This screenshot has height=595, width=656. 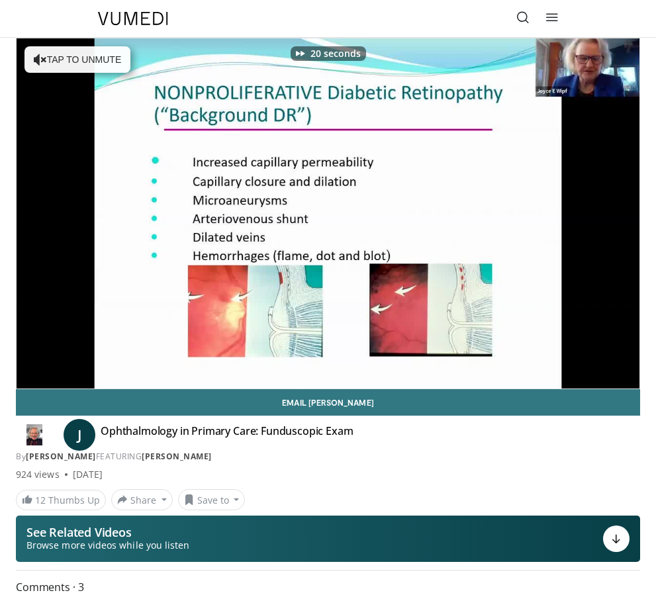 What do you see at coordinates (77, 60) in the screenshot?
I see `button: Tap to unmute` at bounding box center [77, 60].